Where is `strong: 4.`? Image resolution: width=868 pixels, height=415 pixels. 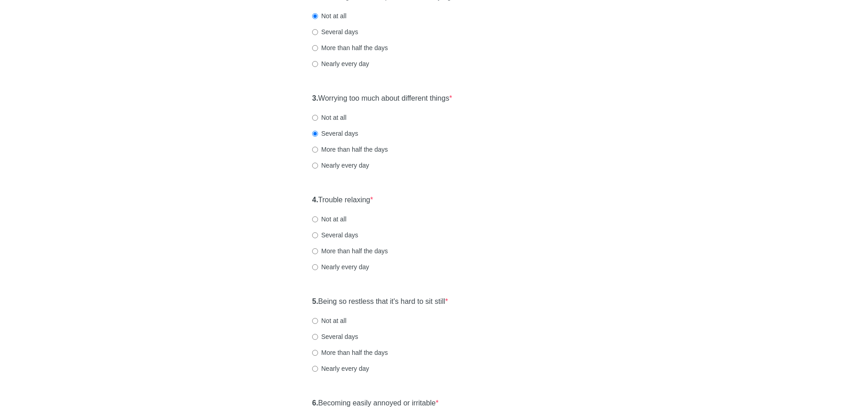
strong: 4. is located at coordinates (315, 200).